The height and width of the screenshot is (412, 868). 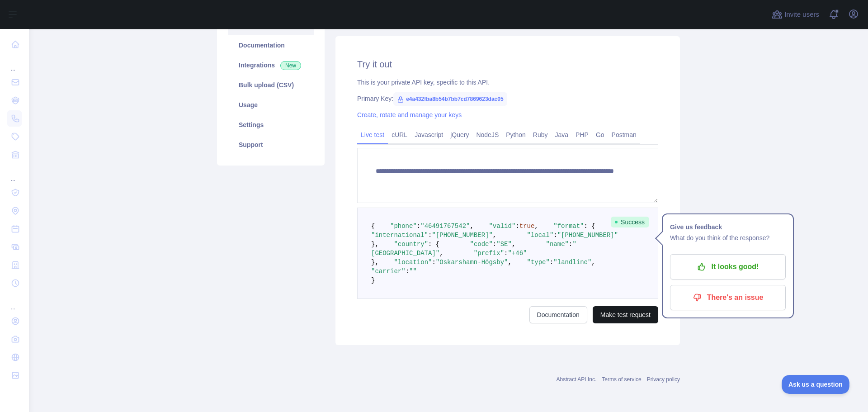 I want to click on span: "carrier", so click(x=388, y=271).